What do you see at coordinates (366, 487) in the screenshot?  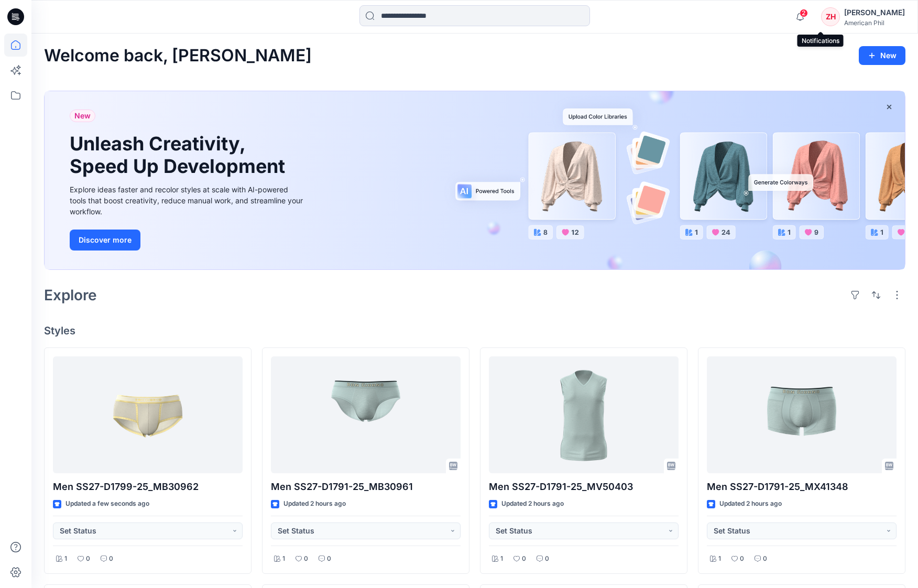 I see `p: Men SS27-D1791-25_MB30961` at bounding box center [366, 487].